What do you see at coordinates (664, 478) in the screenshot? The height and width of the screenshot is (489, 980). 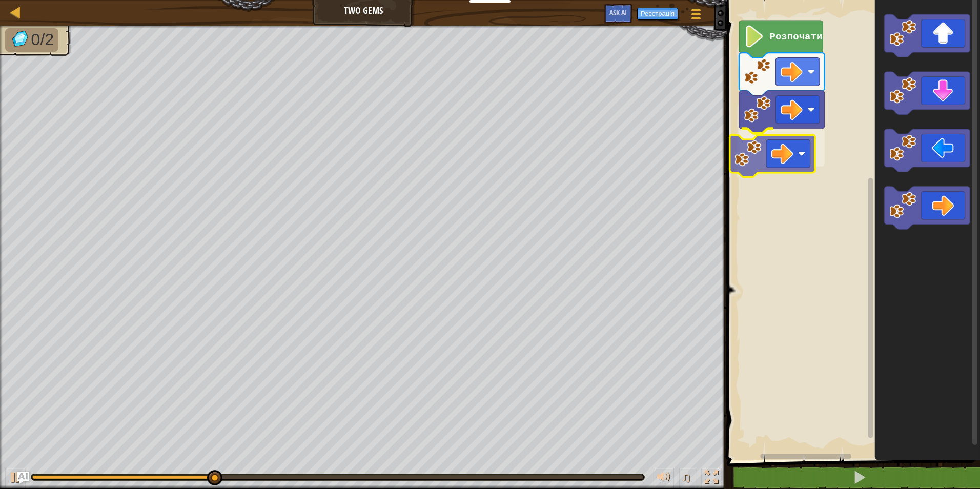 I see `button: Налаштувати гучність` at bounding box center [664, 478].